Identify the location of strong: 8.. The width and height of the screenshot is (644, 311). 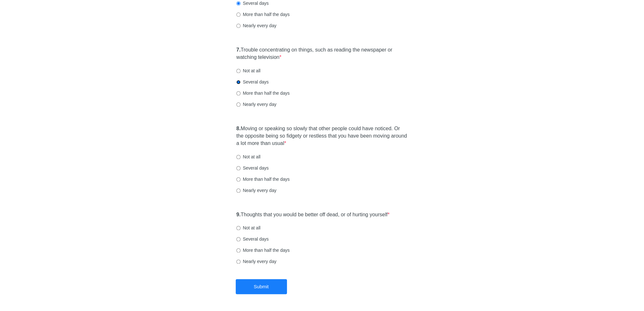
(238, 128).